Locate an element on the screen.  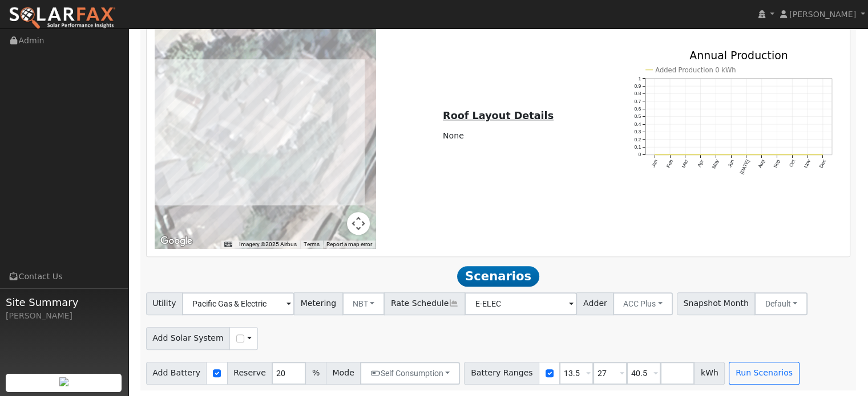
text: 0.7 is located at coordinates (637, 101).